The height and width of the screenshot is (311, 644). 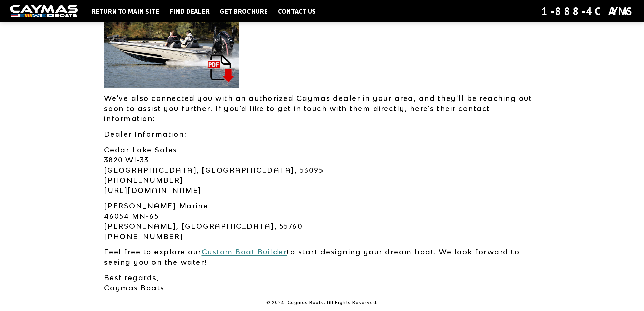 What do you see at coordinates (297, 11) in the screenshot?
I see `a: Contact Us` at bounding box center [297, 11].